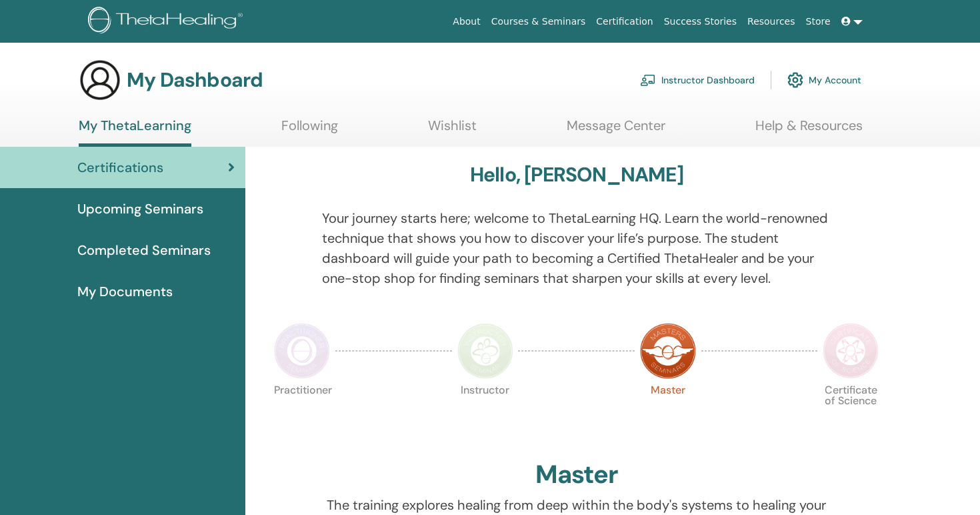  Describe the element at coordinates (577, 475) in the screenshot. I see `h2: Master` at that location.